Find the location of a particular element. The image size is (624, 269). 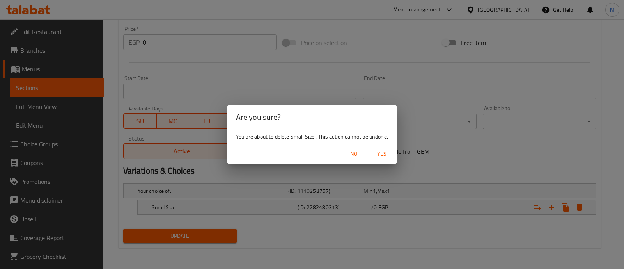

div: You are about to delete Small Size . This action cannot be undone. is located at coordinates (312, 137).